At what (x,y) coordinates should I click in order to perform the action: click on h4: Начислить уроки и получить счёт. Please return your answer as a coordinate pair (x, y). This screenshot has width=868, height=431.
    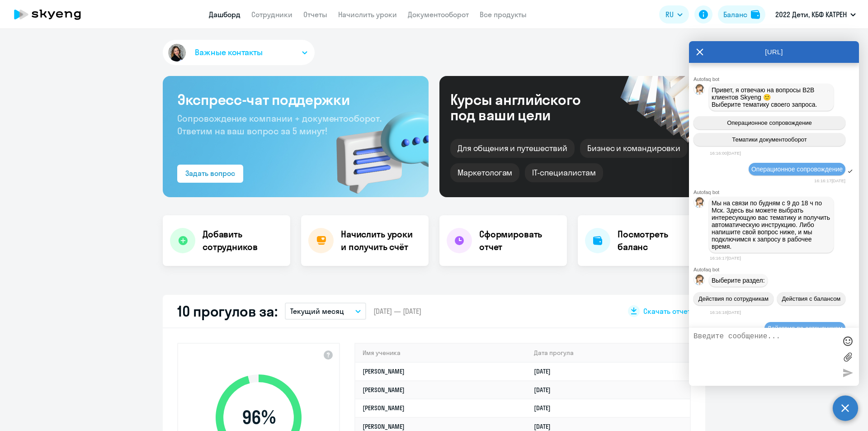
    Looking at the image, I should click on (380, 241).